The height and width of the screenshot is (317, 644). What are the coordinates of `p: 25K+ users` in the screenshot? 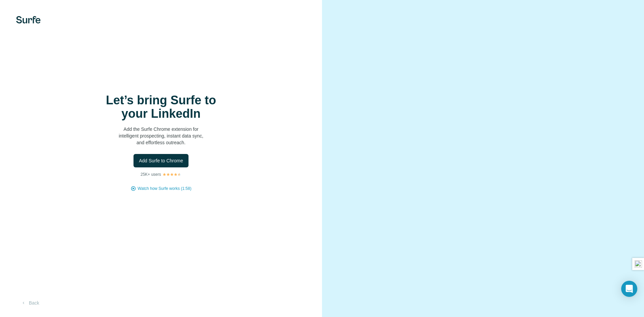 It's located at (151, 175).